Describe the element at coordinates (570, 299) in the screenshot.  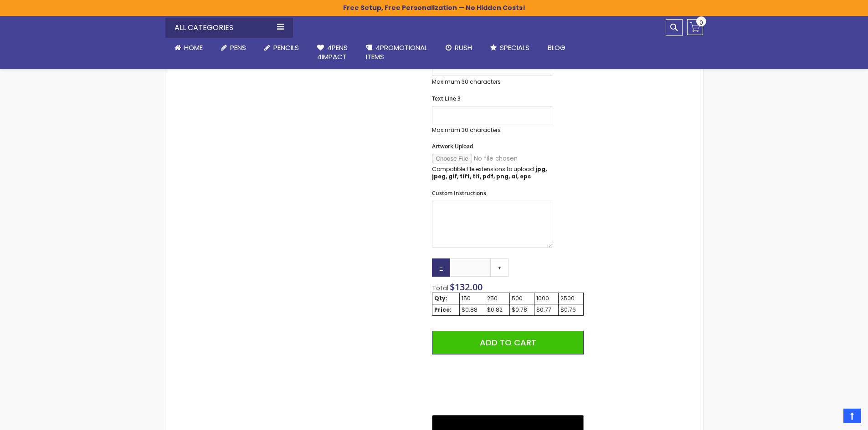
I see `div: 2500` at that location.